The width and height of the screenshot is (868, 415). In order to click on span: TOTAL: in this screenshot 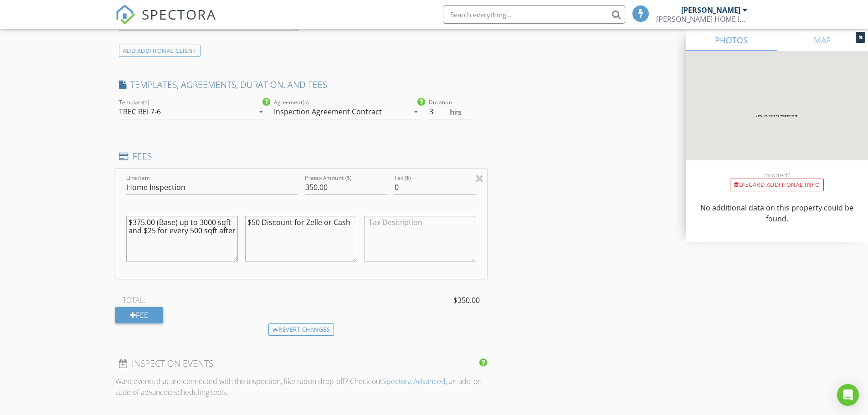, I will do `click(134, 300)`.